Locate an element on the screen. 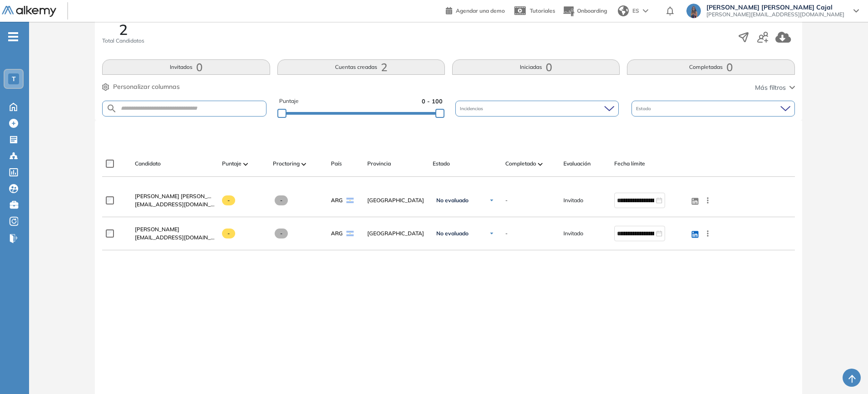 The height and width of the screenshot is (394, 868). img: world is located at coordinates (624, 11).